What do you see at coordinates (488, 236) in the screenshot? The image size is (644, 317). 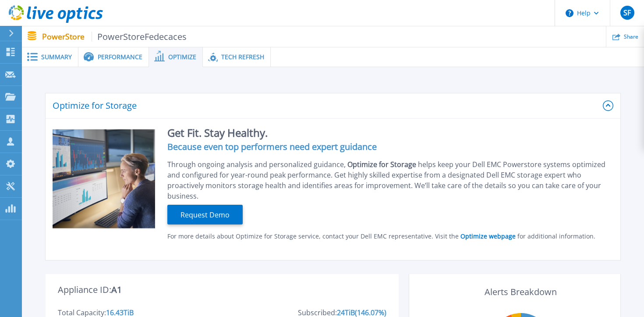 I see `a: Optimize webpage` at bounding box center [488, 236].